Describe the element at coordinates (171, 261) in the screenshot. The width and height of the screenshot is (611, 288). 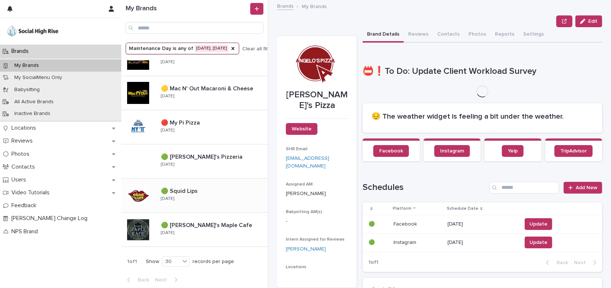
I see `div: 30` at that location.